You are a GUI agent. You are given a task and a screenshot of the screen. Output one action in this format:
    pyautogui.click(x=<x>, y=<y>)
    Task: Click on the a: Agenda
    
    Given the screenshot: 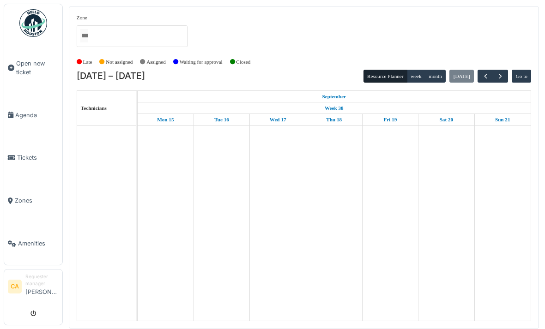 What is the action you would take?
    pyautogui.click(x=33, y=115)
    